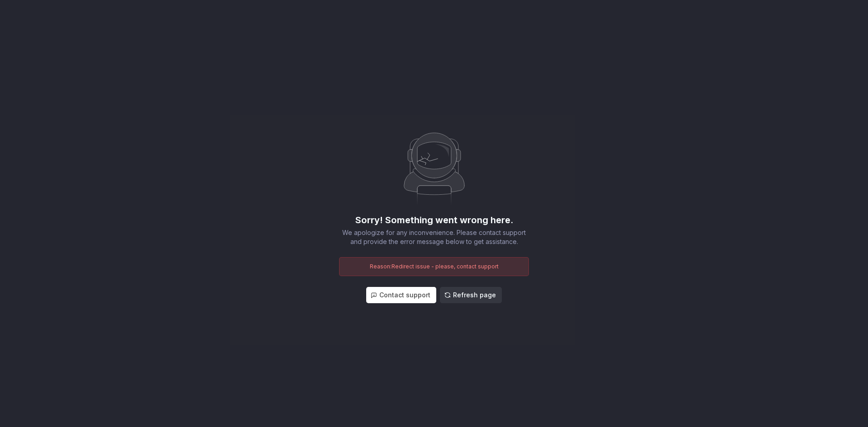 This screenshot has height=427, width=868. What do you see at coordinates (474, 295) in the screenshot?
I see `span: Refresh page` at bounding box center [474, 295].